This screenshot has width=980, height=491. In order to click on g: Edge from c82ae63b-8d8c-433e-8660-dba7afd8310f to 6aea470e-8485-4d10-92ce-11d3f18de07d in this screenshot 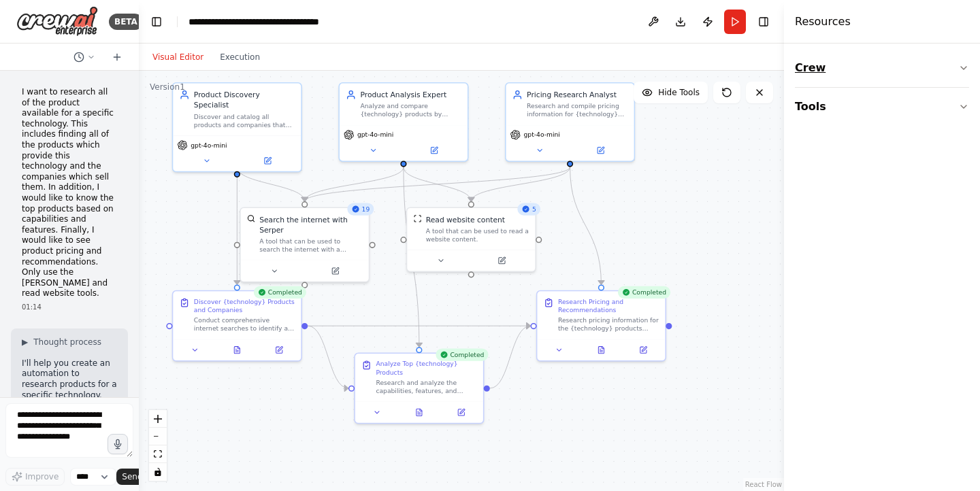, I will do `click(437, 185)`.